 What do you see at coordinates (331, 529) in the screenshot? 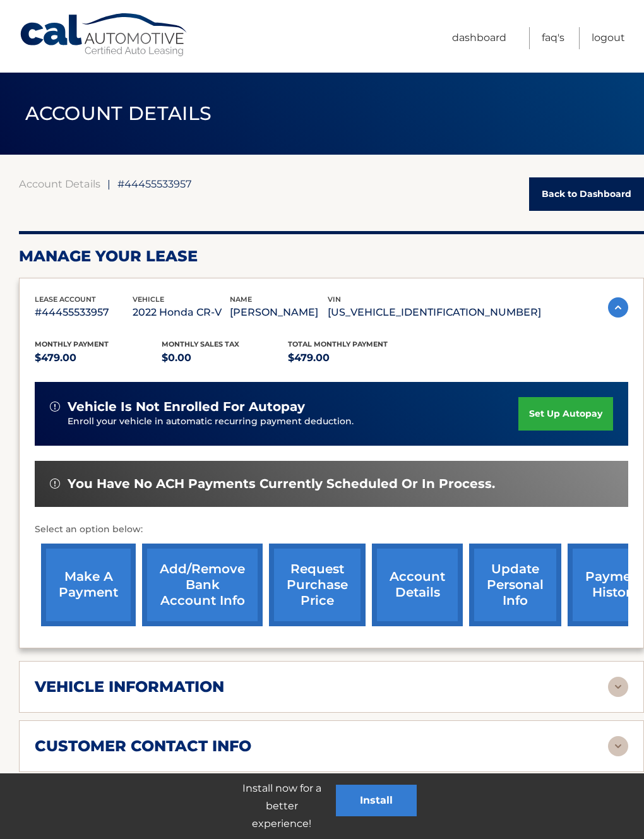
I see `p: Select an option below:` at bounding box center [331, 529].